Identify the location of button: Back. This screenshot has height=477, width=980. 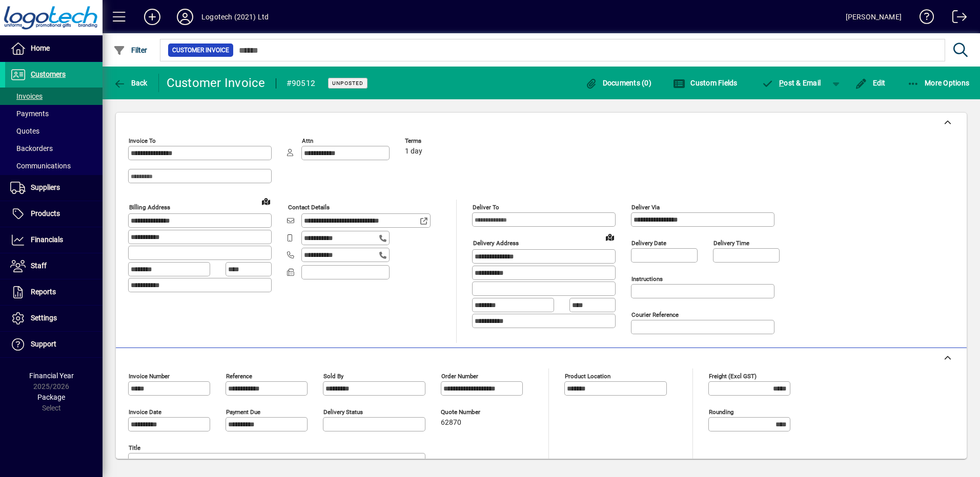
(130, 83).